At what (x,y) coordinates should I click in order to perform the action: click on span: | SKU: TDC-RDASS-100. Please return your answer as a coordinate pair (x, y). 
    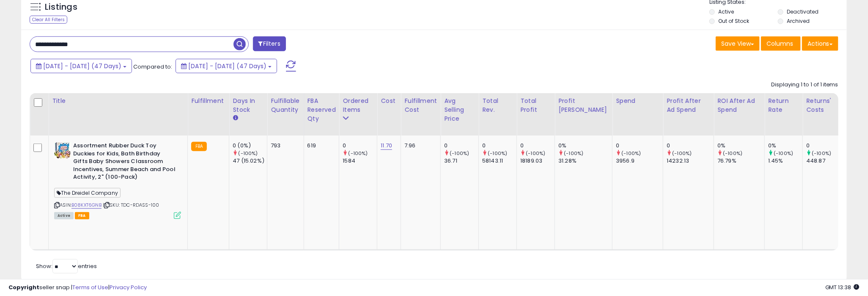
    Looking at the image, I should click on (130, 205).